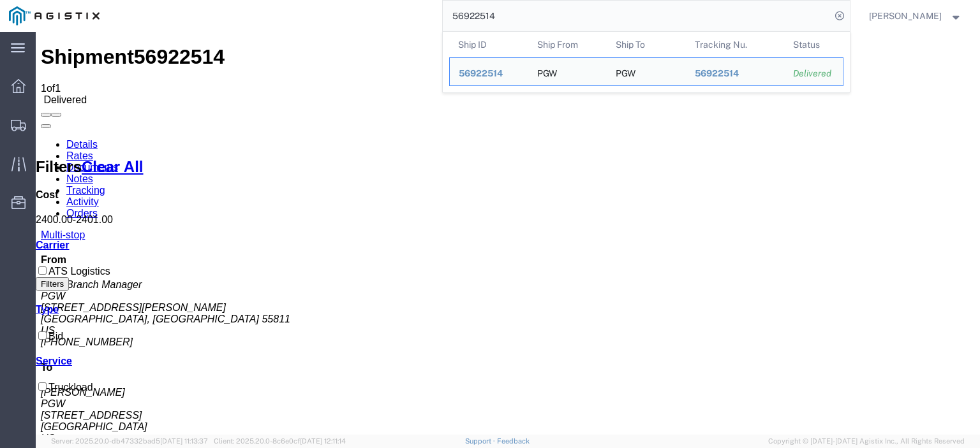  I want to click on span: Server: 2025.20.0-db47332bad5, so click(129, 441).